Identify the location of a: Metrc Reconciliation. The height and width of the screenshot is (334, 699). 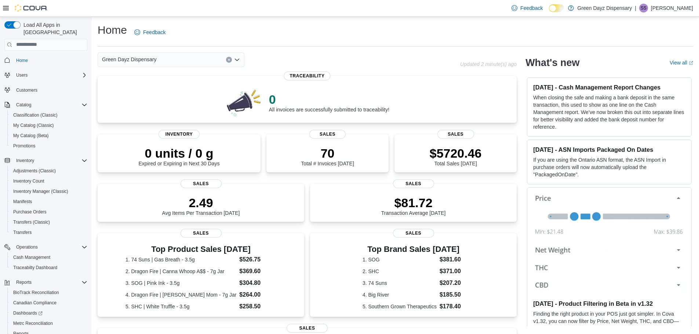
(33, 324).